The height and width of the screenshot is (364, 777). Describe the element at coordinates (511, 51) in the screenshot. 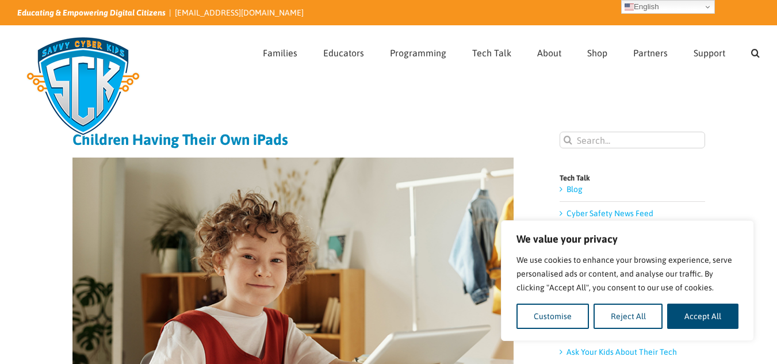

I see `nav: Main Menu` at that location.